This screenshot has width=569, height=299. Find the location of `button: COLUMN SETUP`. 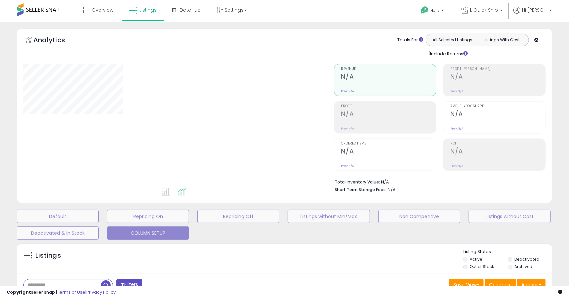

button: COLUMN SETUP is located at coordinates (148, 233).